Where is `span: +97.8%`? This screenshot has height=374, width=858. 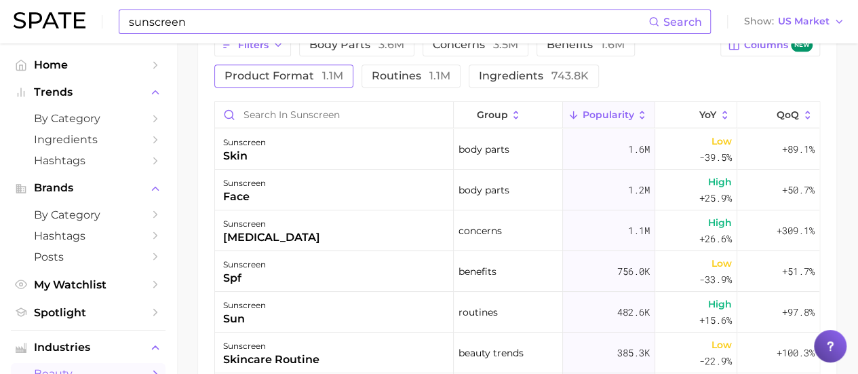 span: +97.8% is located at coordinates (798, 312).